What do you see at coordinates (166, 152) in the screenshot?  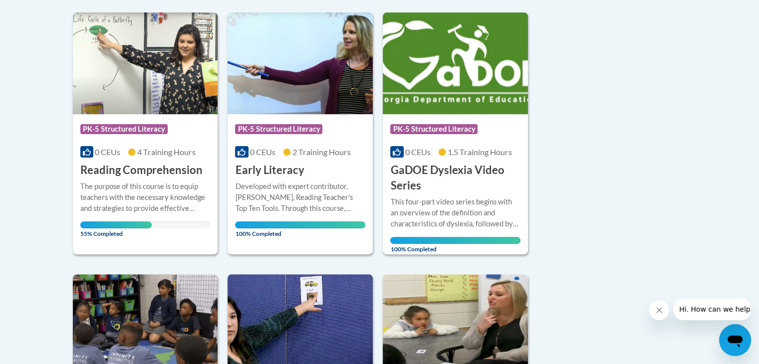 I see `span: 4 Training Hours` at bounding box center [166, 152].